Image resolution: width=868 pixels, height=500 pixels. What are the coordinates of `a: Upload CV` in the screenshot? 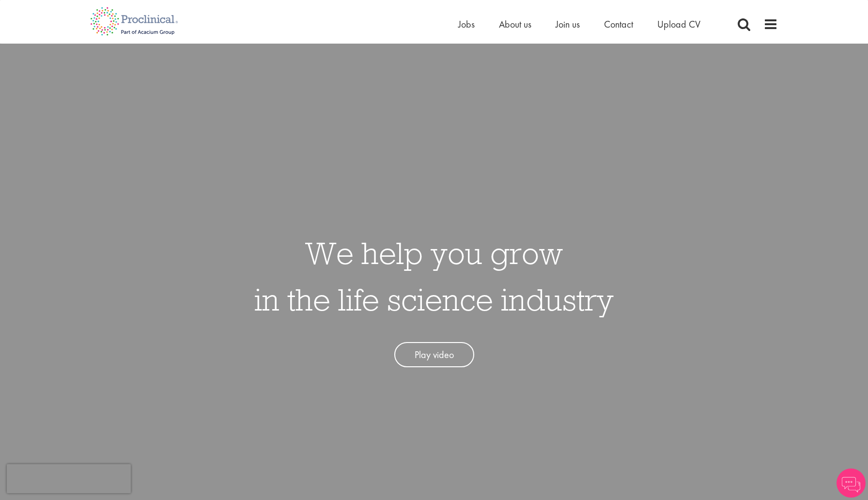 It's located at (678, 25).